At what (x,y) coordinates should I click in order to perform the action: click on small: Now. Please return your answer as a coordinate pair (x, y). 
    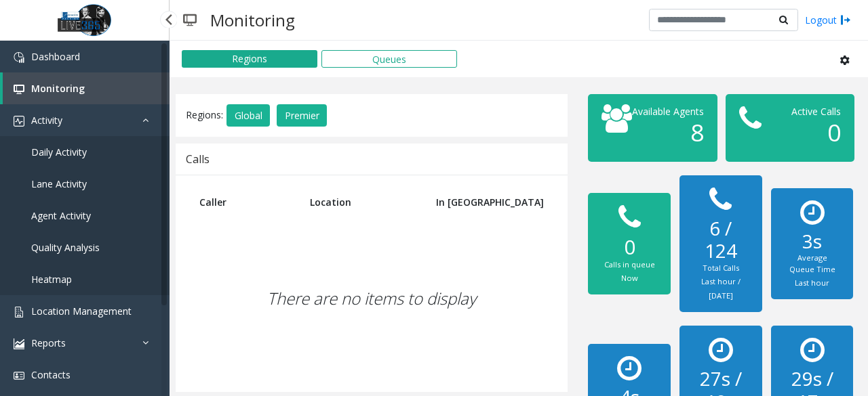
    Looking at the image, I should click on (629, 278).